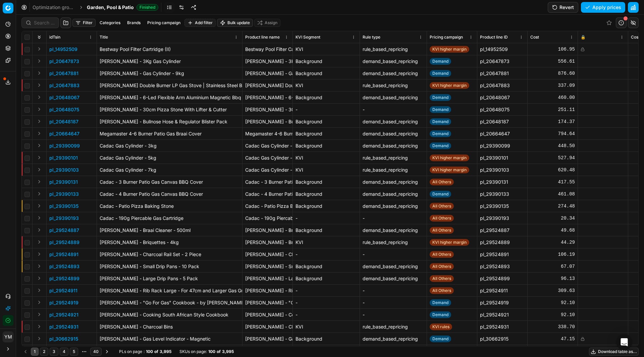  Describe the element at coordinates (553, 254) in the screenshot. I see `div: 106.19` at that location.